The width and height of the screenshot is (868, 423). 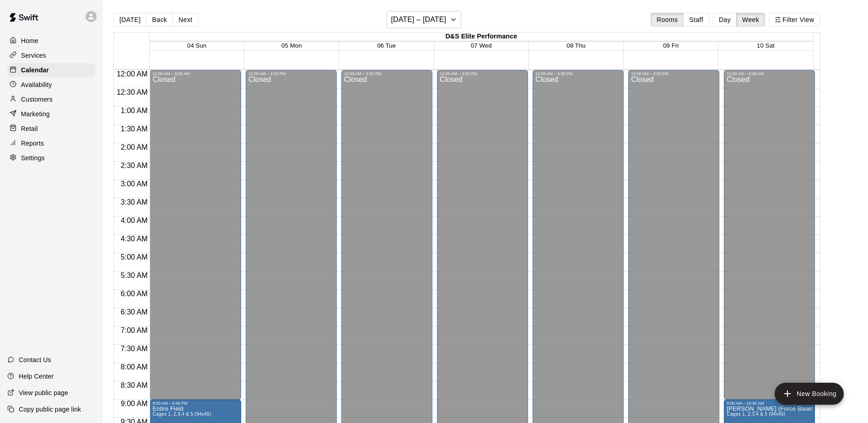 What do you see at coordinates (671, 45) in the screenshot?
I see `button: 09 Fri` at bounding box center [671, 45].